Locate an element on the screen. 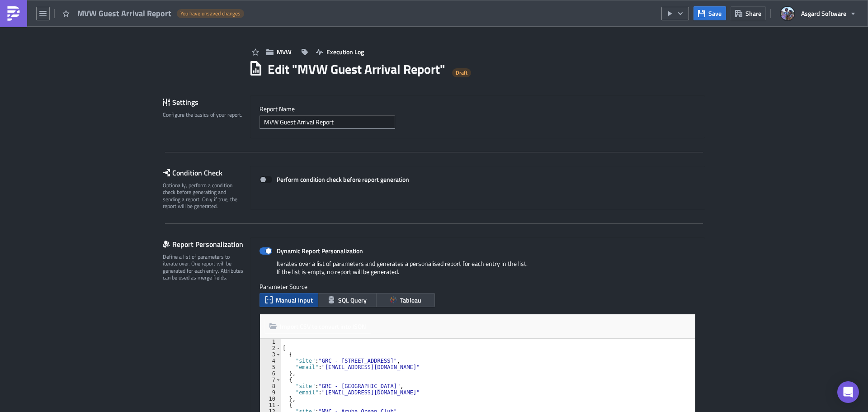  span: MVW is located at coordinates (284, 51).